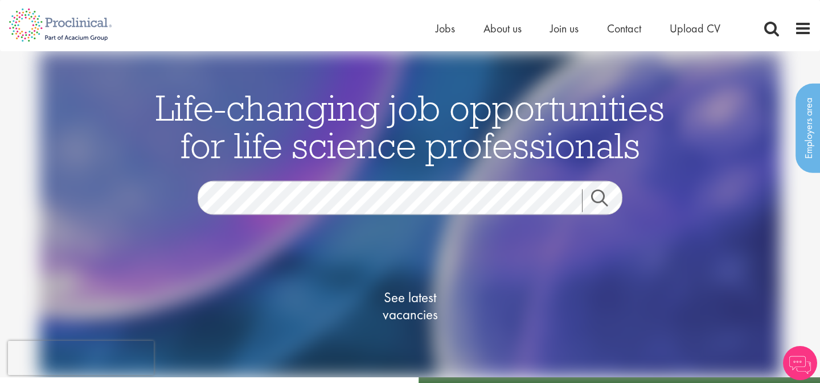 The height and width of the screenshot is (383, 820). What do you see at coordinates (606, 201) in the screenshot?
I see `a: Job search submit button` at bounding box center [606, 201].